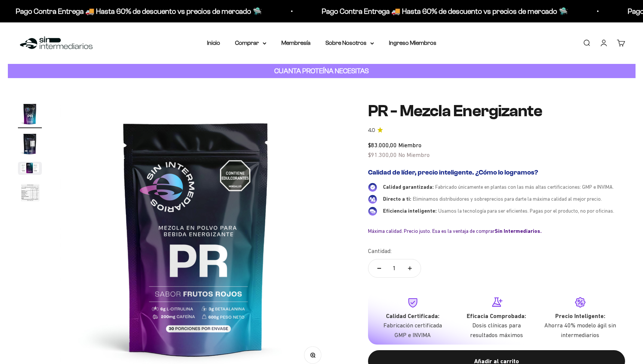 Image resolution: width=643 pixels, height=364 pixels. What do you see at coordinates (526, 210) in the screenshot?
I see `span: Usamos la tecnología para ser eficientes. Pagas por el producto, no por oficinas.` at bounding box center [526, 210].